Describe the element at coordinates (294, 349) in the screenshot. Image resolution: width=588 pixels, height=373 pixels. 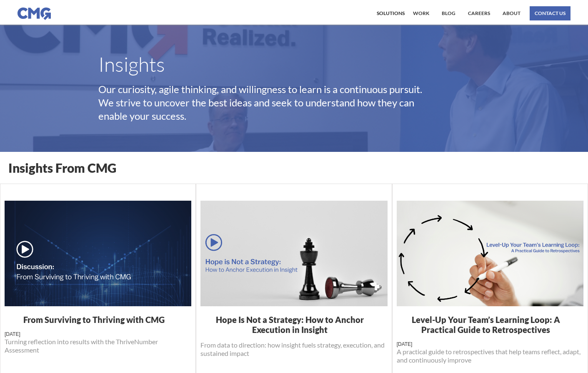
I see `p: From data to direction: how insight fuels strategy, execution, and sustained impact` at that location.